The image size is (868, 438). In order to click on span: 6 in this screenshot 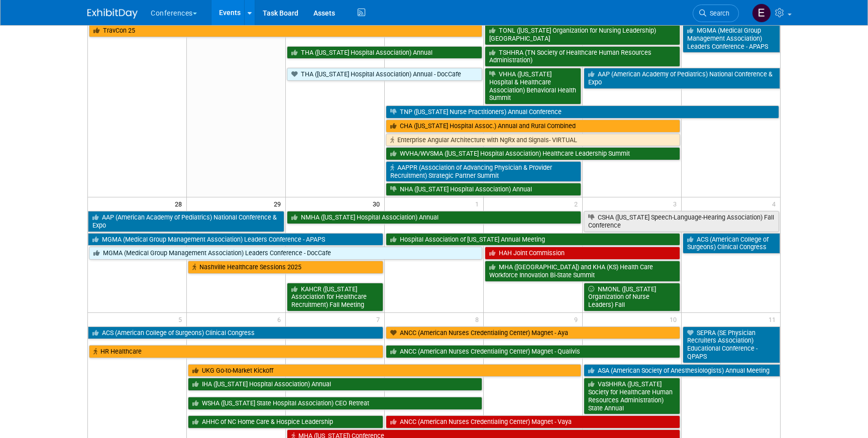, I will do `click(281, 319)`.